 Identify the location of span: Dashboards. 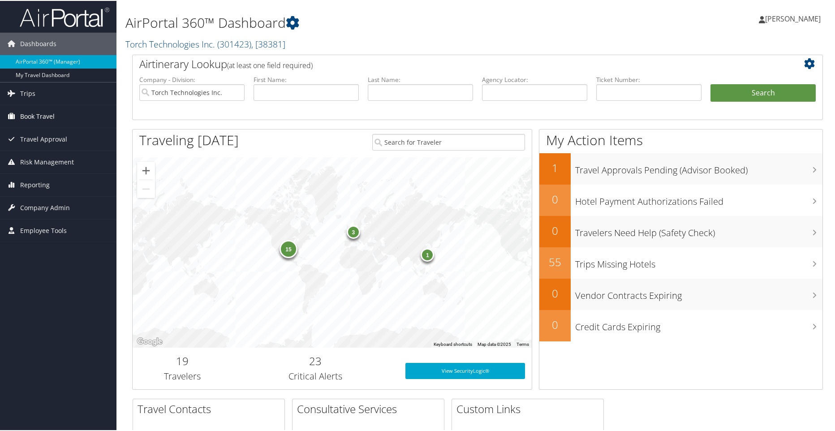
(38, 43).